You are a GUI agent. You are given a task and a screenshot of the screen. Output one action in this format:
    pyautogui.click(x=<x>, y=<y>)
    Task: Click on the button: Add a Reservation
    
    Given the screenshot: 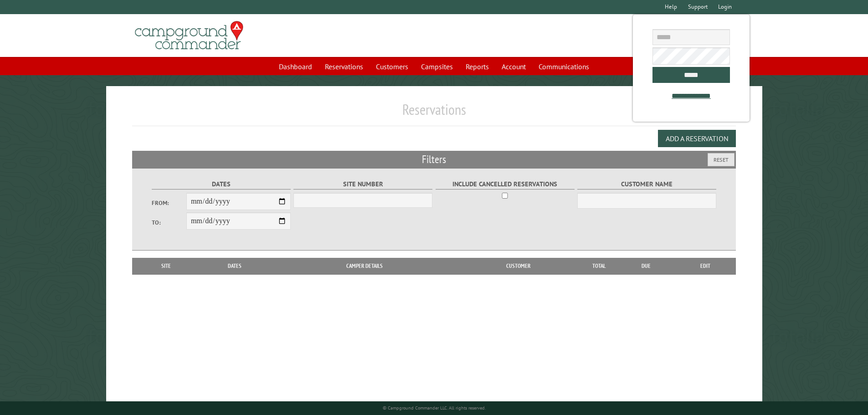 What is the action you would take?
    pyautogui.click(x=697, y=139)
    